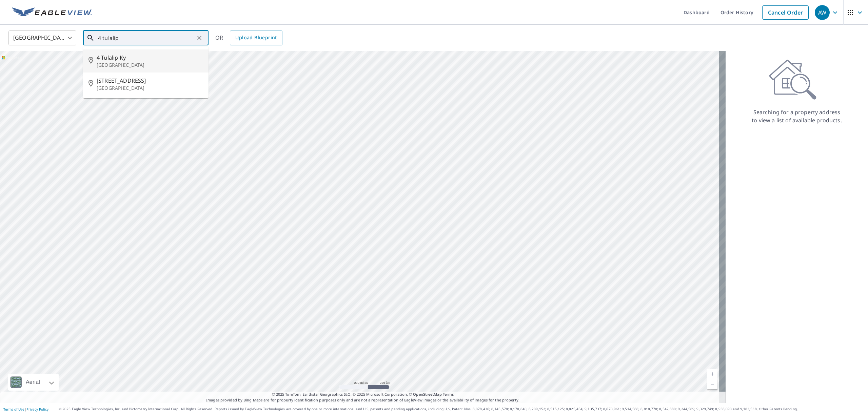  Describe the element at coordinates (461, 409) in the screenshot. I see `p: © 2025 Eagle View Technologies, Inc. and Pictometry International Corp. All Rights Reserved. Repo...` at that location.